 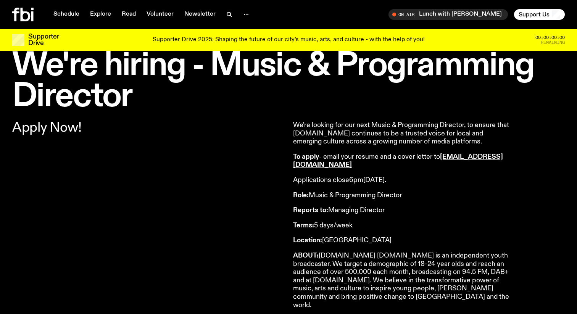 What do you see at coordinates (100, 15) in the screenshot?
I see `a: Explore` at bounding box center [100, 15].